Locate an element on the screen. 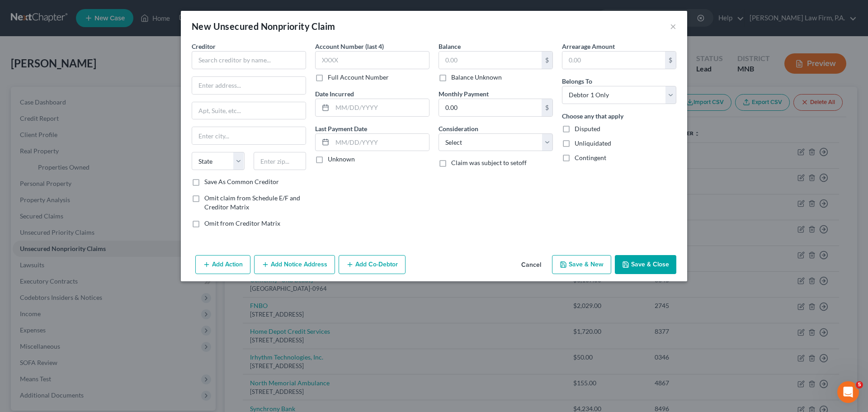 This screenshot has height=412, width=868. div: New Unsecured Nonpriority Claim is located at coordinates (263, 26).